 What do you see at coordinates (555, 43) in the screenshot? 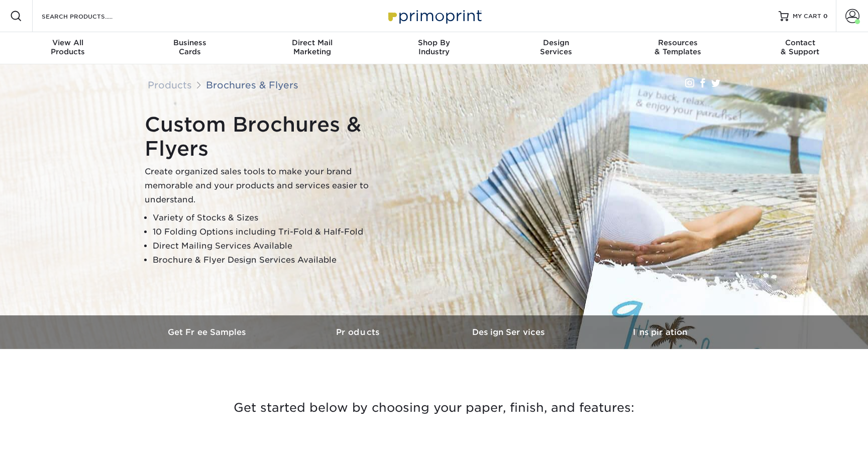
I see `span: Design` at bounding box center [555, 43].